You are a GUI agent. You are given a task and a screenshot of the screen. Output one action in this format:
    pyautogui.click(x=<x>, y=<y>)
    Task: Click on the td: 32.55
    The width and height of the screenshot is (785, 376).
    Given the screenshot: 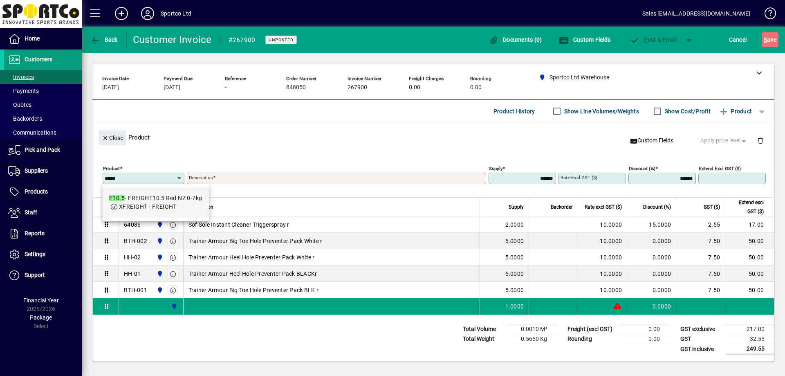 What is the action you would take?
    pyautogui.click(x=750, y=339)
    